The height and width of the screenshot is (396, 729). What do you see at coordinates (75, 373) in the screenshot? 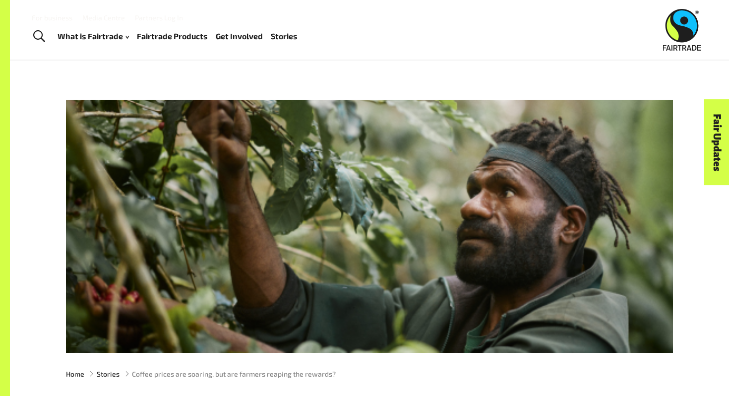
I see `a: Home` at bounding box center [75, 373].